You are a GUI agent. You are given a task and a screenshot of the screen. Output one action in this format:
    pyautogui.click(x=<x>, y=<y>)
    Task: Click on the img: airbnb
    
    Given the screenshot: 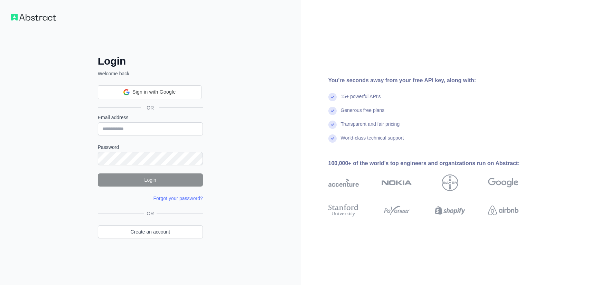 What is the action you would take?
    pyautogui.click(x=503, y=210)
    